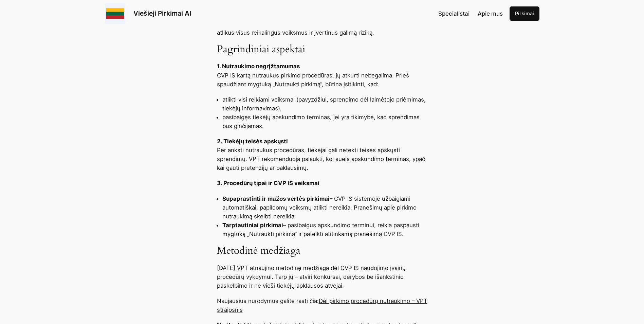 The image size is (644, 324). Describe the element at coordinates (490, 14) in the screenshot. I see `a: Apie mus` at that location.